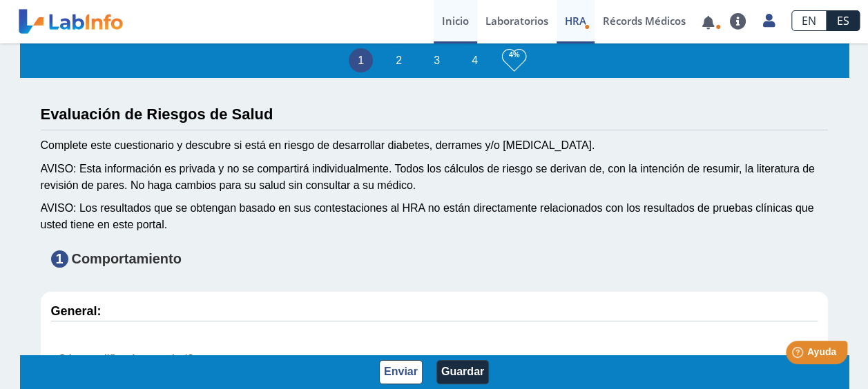 This screenshot has height=389, width=868. I want to click on button: Guardar, so click(462, 372).